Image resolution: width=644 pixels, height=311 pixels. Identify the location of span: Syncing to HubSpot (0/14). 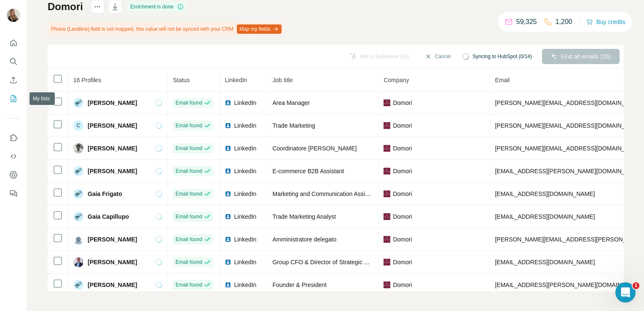
(502, 56).